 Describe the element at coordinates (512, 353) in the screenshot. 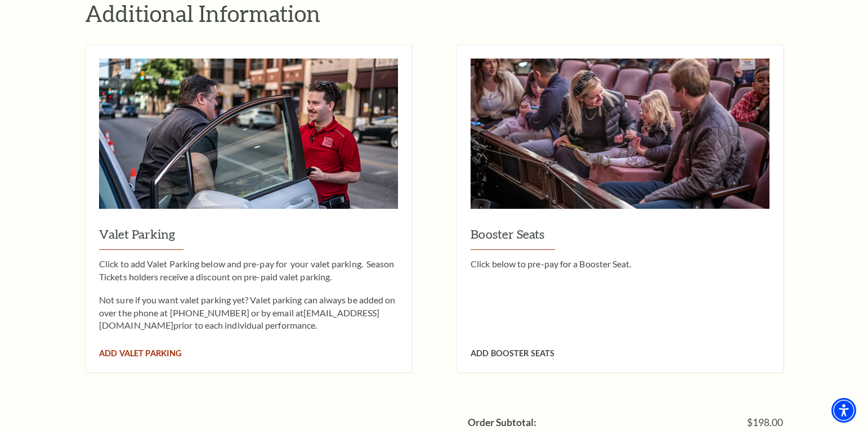

I see `span: Add Booster Seats` at that location.